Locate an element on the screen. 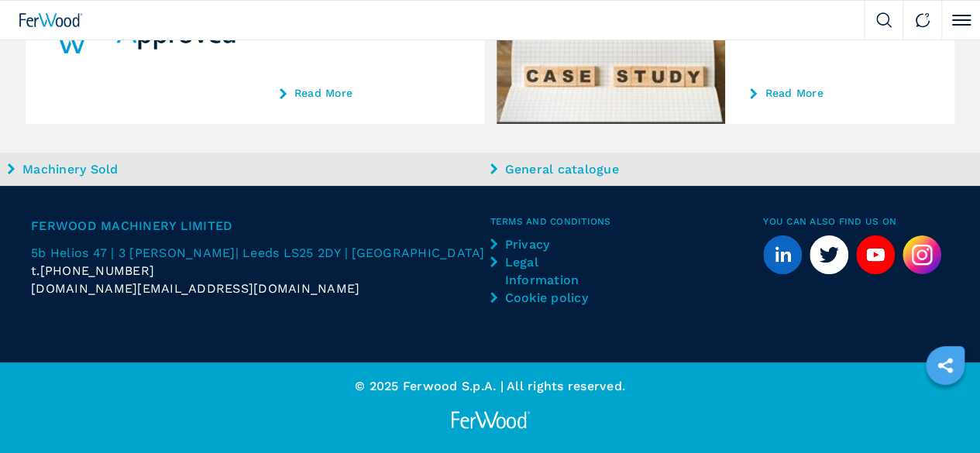 Image resolution: width=980 pixels, height=453 pixels. img: Contact us is located at coordinates (923, 20).